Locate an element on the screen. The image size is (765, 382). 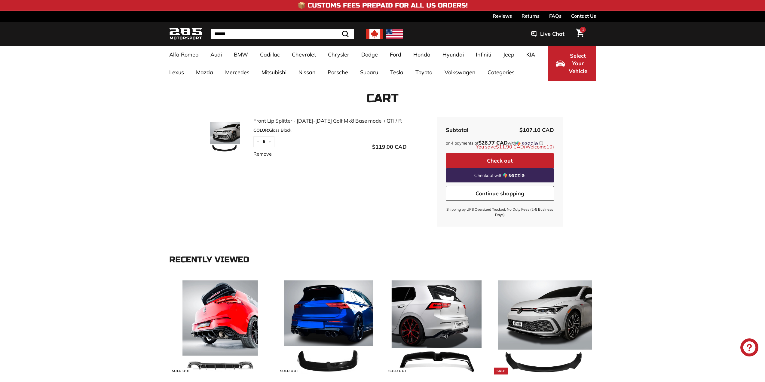
a: BMW is located at coordinates (241, 54).